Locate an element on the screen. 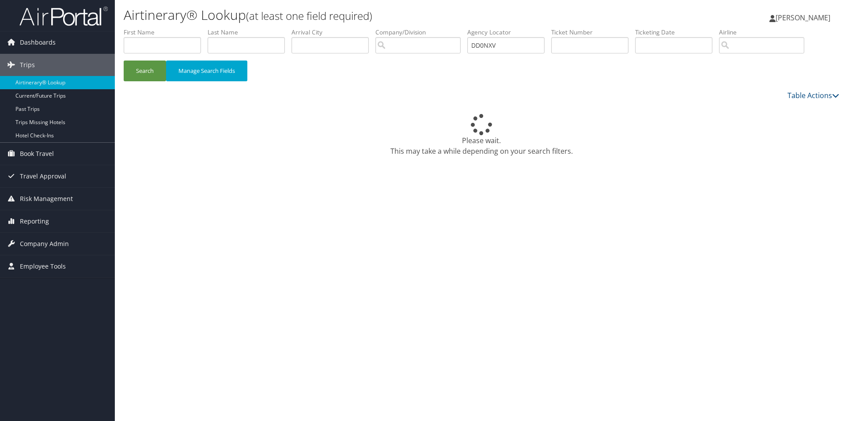  h1: Airtinerary® Lookup is located at coordinates (362, 15).